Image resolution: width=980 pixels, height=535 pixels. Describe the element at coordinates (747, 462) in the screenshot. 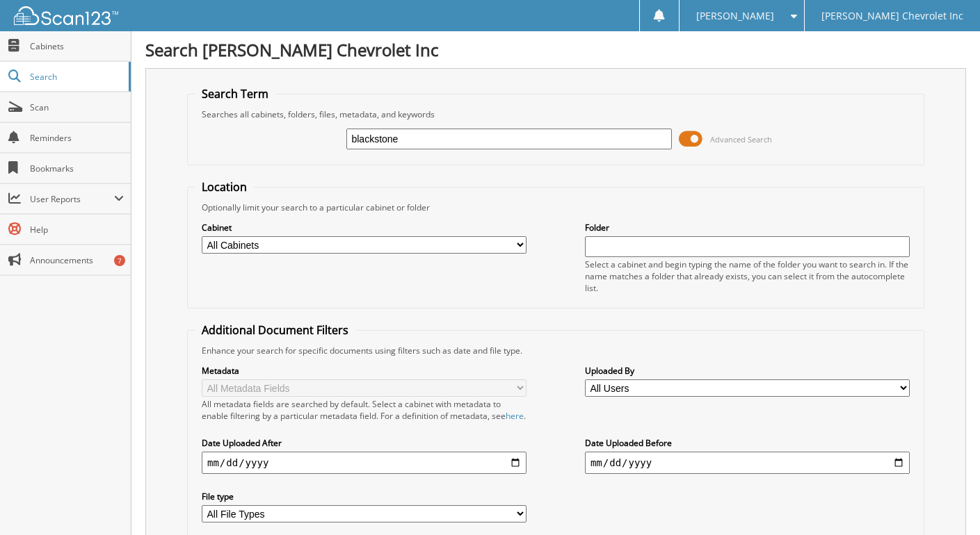

I see `input: end` at that location.